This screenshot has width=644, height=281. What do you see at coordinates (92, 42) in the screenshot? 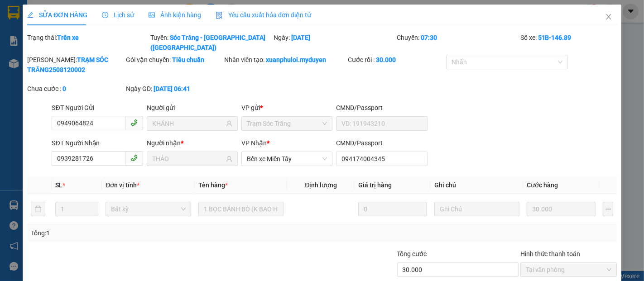
I see `strong: PHIẾU GỬI HÀNG` at bounding box center [92, 42].